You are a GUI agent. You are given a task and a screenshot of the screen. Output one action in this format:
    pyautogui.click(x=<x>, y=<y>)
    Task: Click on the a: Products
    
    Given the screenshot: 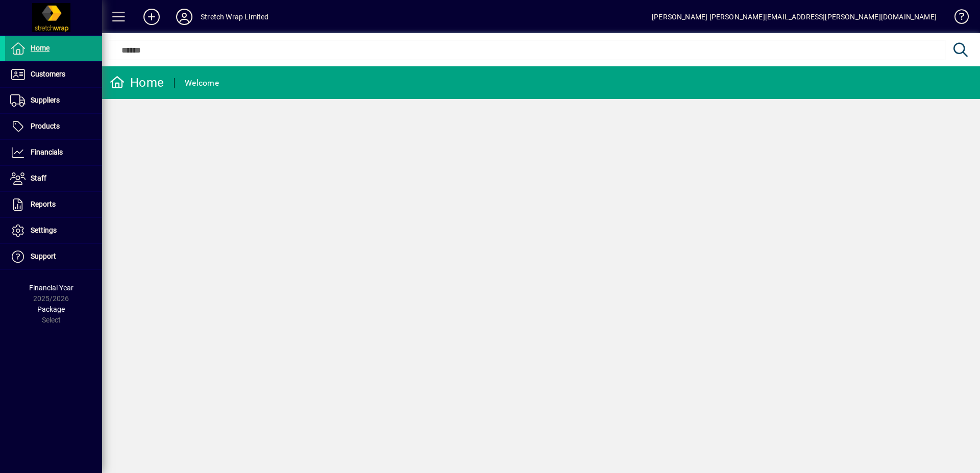 What is the action you would take?
    pyautogui.click(x=54, y=126)
    